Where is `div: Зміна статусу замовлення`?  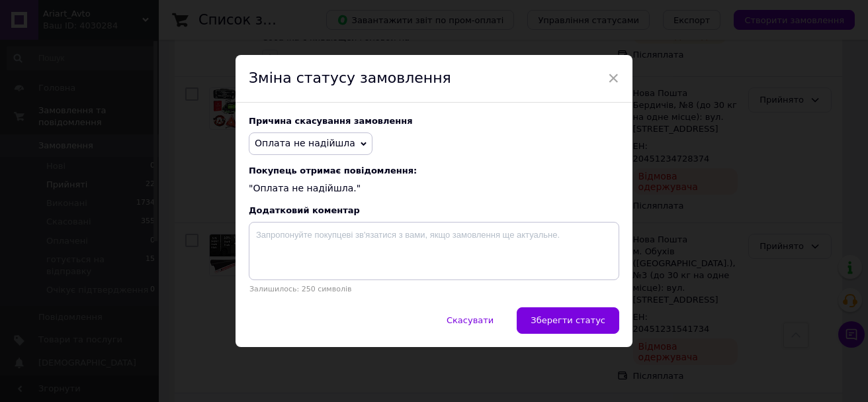
div: Зміна статусу замовлення is located at coordinates (434, 79).